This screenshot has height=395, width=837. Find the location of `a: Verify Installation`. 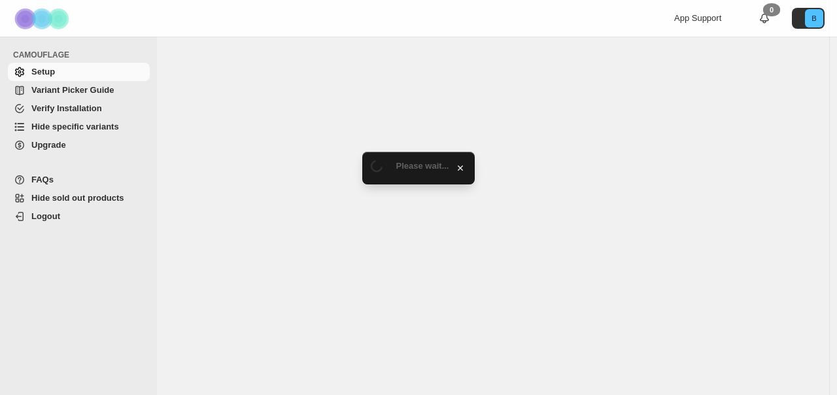

a: Verify Installation is located at coordinates (78, 109).